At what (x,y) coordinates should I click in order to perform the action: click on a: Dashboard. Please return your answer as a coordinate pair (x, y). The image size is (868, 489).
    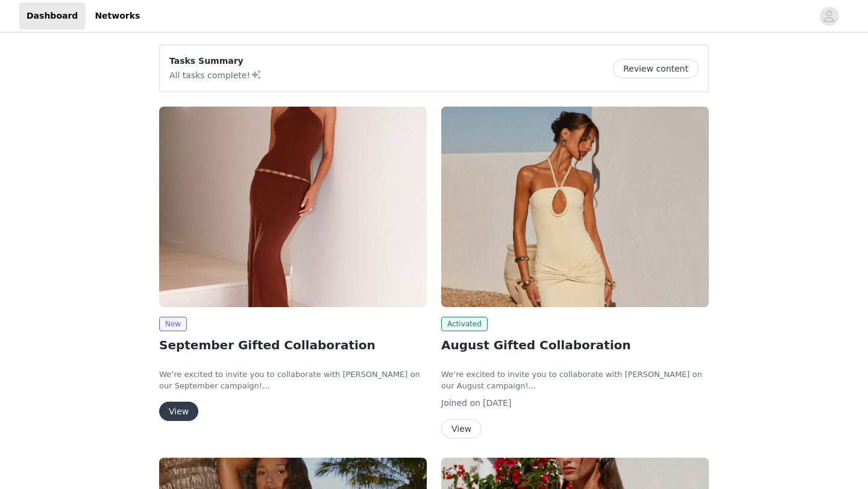
    Looking at the image, I should click on (52, 16).